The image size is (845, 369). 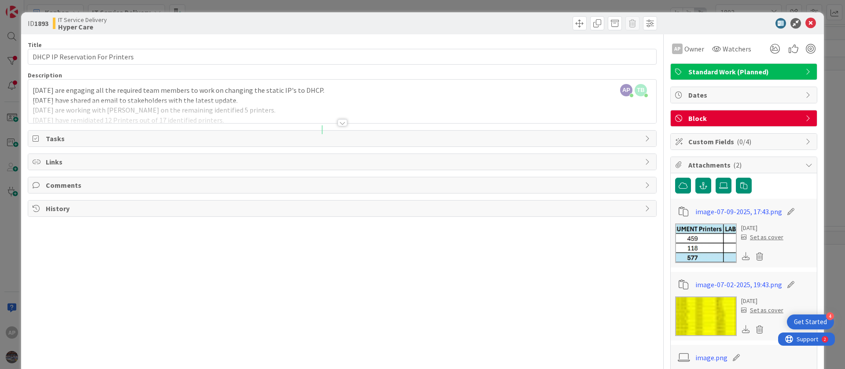 I want to click on span: Standard Work (Planned), so click(x=744, y=72).